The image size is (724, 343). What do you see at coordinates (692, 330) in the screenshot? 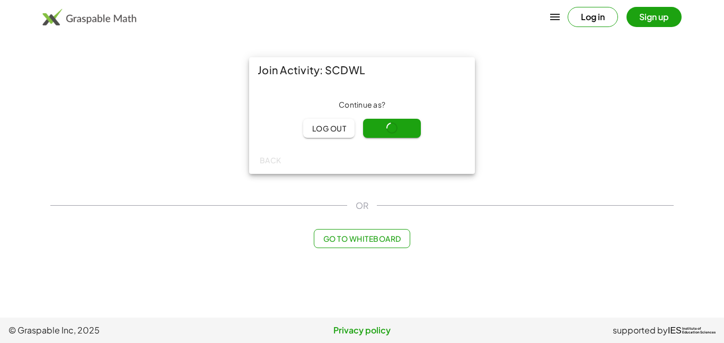
I see `a: IESInstitute ofEducation Sciences` at bounding box center [692, 330].